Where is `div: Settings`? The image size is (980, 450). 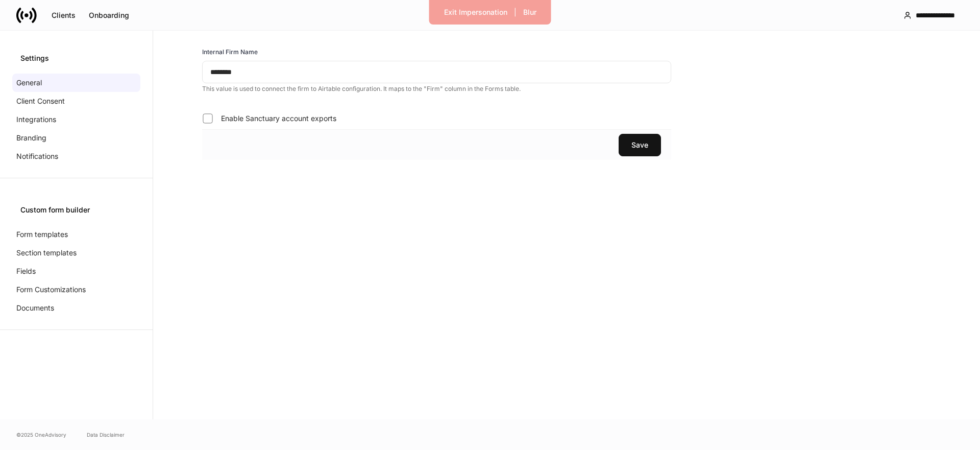 div: Settings is located at coordinates (76, 58).